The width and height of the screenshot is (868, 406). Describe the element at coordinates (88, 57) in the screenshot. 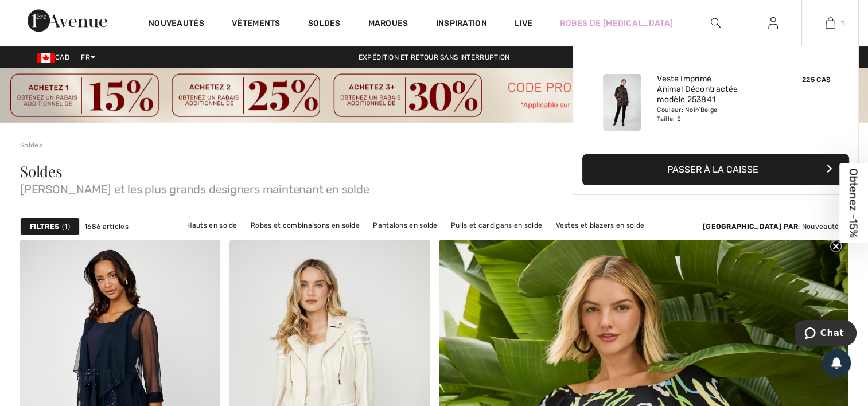

I see `span: FR` at that location.